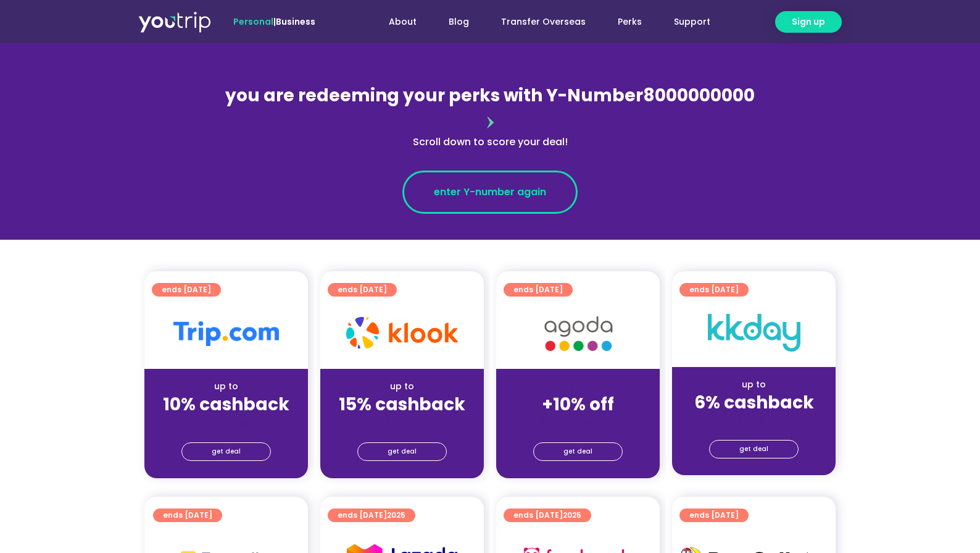 The height and width of the screenshot is (553, 980). Describe the element at coordinates (296, 22) in the screenshot. I see `a: Business` at that location.